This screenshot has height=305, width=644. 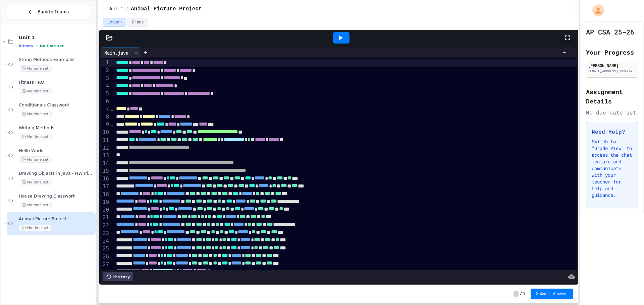 I want to click on h3: Need Help?, so click(x=612, y=132).